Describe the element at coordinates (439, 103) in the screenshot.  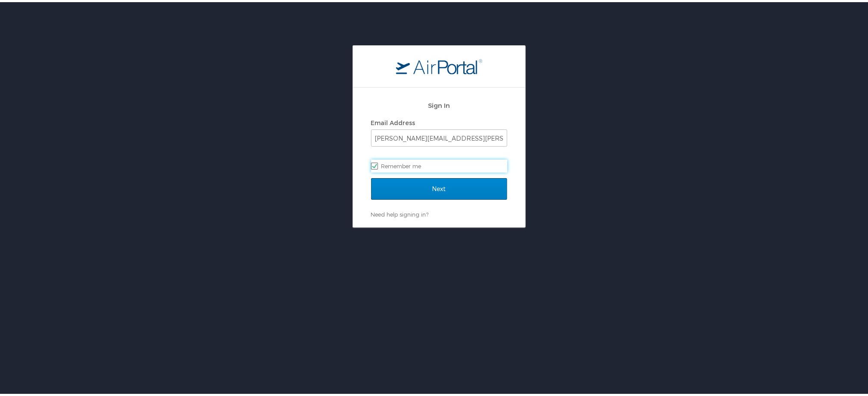
I see `h2: Sign In` at that location.